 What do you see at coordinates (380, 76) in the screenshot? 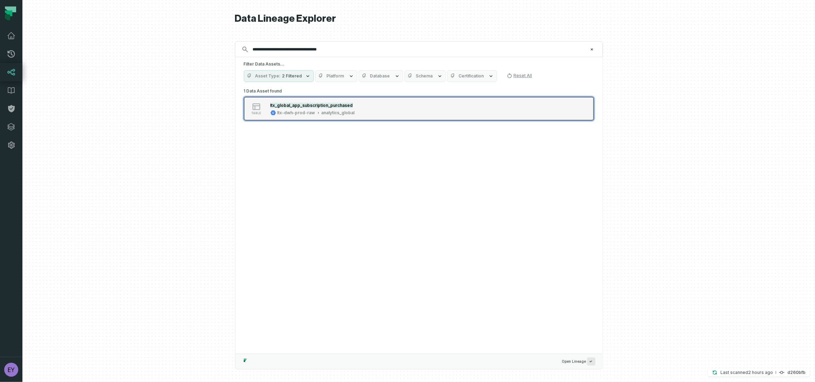
I see `span: Database` at bounding box center [380, 76].